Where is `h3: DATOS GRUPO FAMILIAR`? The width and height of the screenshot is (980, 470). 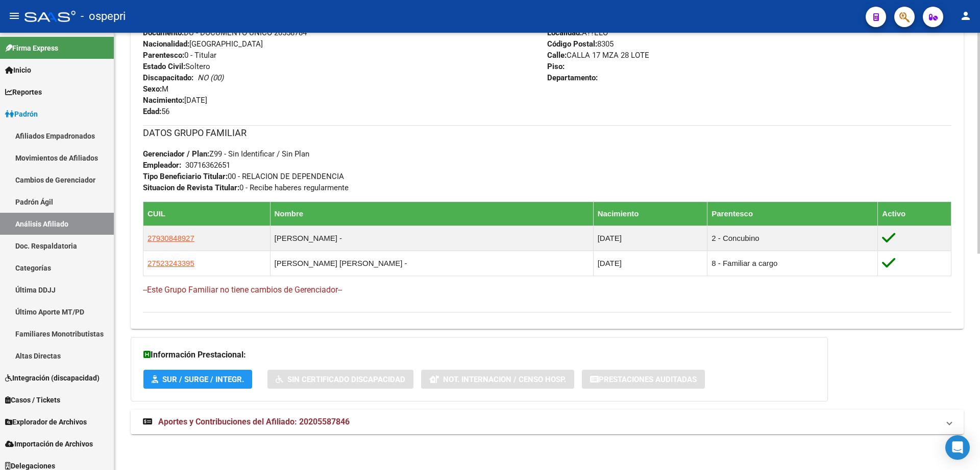 h3: DATOS GRUPO FAMILIAR is located at coordinates (547, 133).